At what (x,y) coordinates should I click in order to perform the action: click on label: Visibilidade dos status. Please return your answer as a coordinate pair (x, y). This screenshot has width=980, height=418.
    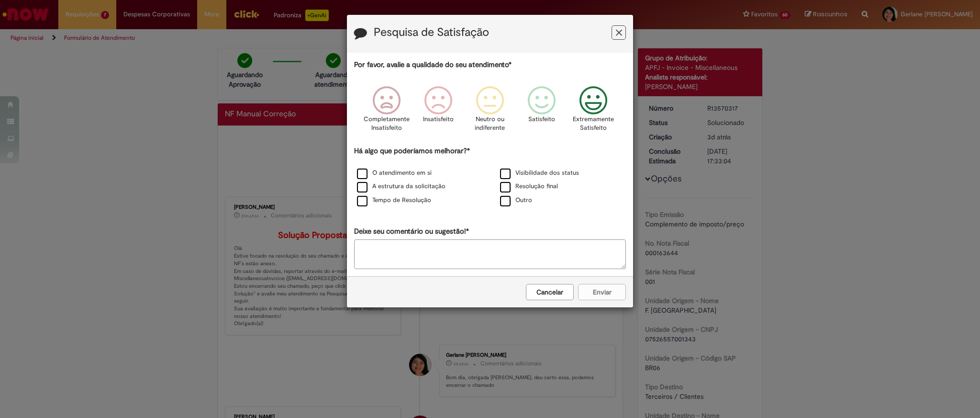
    Looking at the image, I should click on (539, 173).